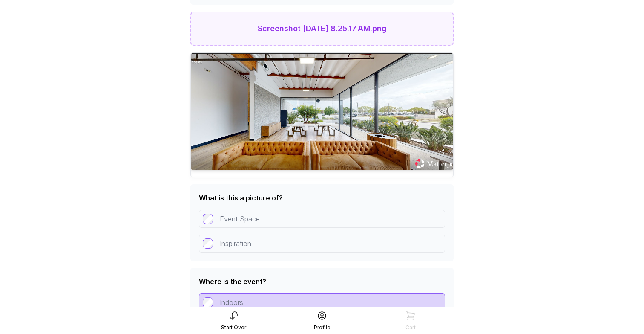 The width and height of the screenshot is (644, 334). What do you see at coordinates (322, 302) in the screenshot?
I see `div: Indoors` at bounding box center [322, 302].